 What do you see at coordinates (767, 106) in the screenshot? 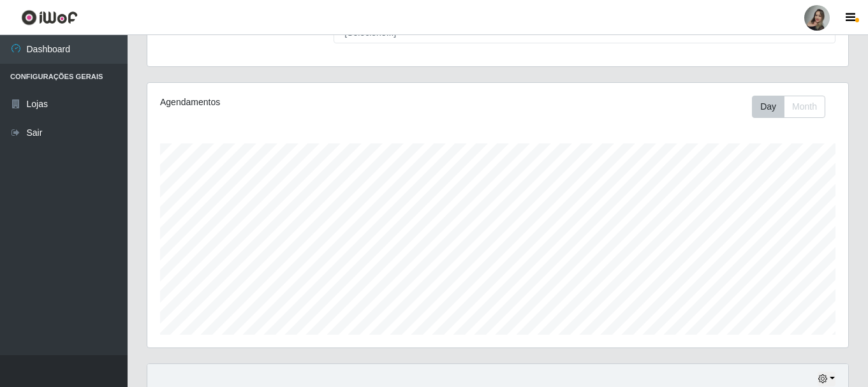
I see `button: Day` at bounding box center [767, 106].